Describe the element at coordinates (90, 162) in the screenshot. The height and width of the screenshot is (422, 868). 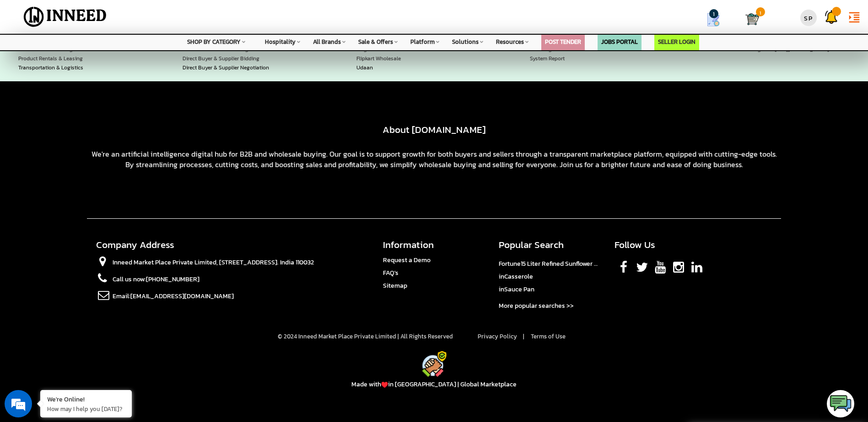
I see `span: We're online!` at that location.